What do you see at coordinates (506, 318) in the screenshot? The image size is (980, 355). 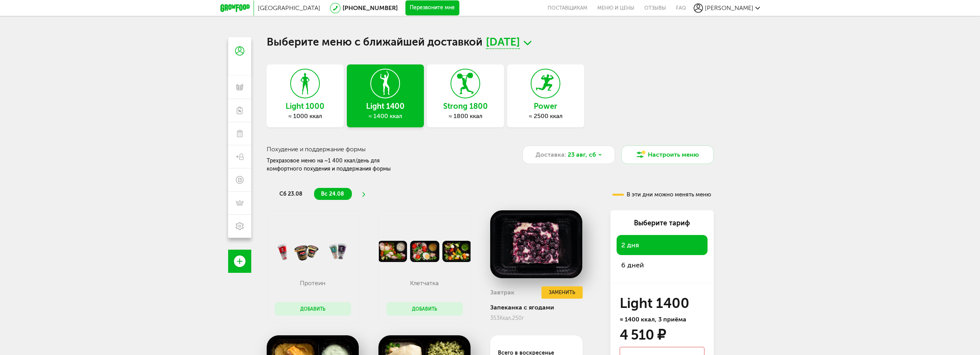 I see `span: Ккал,` at bounding box center [506, 318].